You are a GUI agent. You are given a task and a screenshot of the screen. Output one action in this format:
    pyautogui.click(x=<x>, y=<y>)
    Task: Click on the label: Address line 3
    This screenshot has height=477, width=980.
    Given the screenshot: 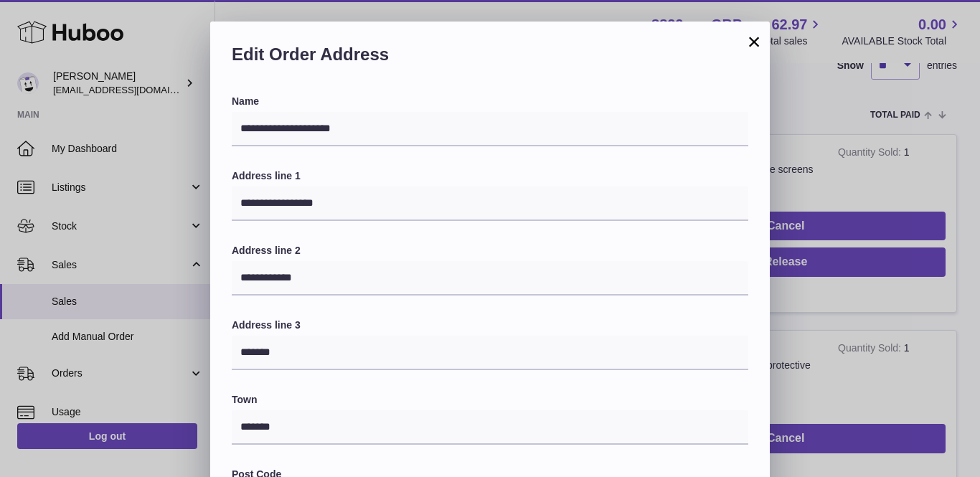 What is the action you would take?
    pyautogui.click(x=490, y=325)
    